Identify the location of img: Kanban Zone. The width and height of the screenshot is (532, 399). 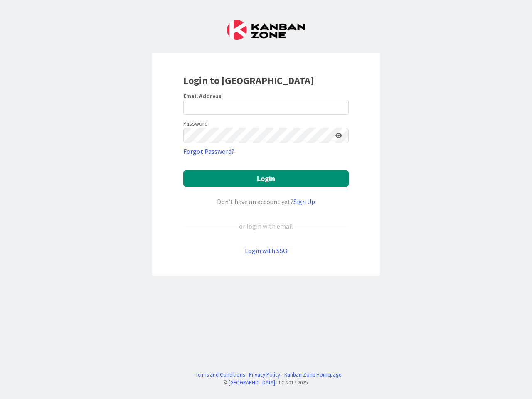
(266, 30).